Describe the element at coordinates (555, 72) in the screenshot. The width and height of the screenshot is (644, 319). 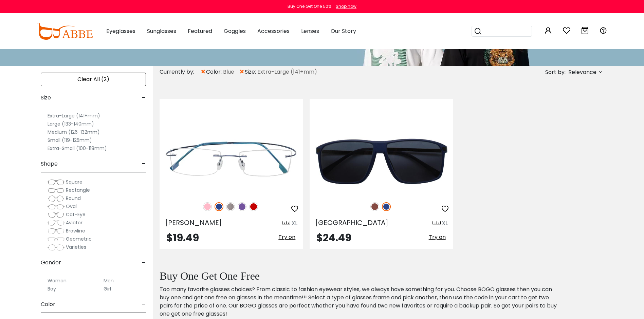
I see `span: Sort by:` at that location.